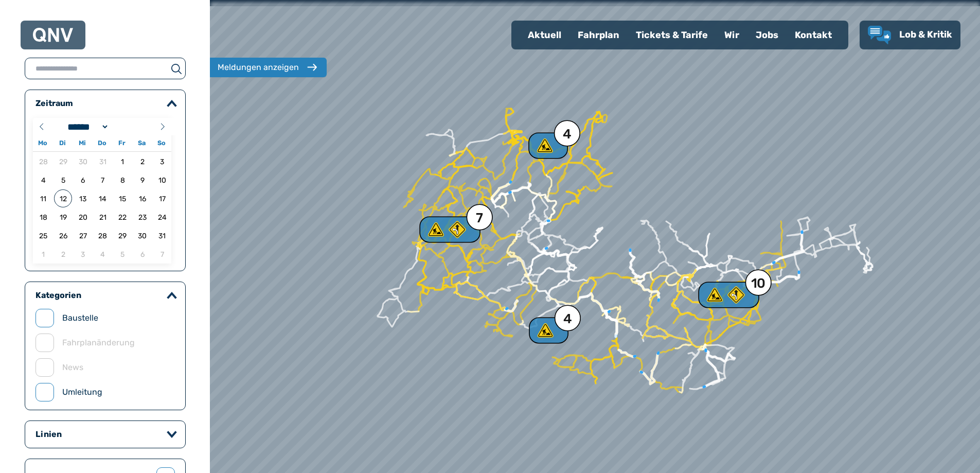 The width and height of the screenshot is (980, 473). What do you see at coordinates (162, 180) in the screenshot?
I see `span: 10.08.2025` at bounding box center [162, 180].